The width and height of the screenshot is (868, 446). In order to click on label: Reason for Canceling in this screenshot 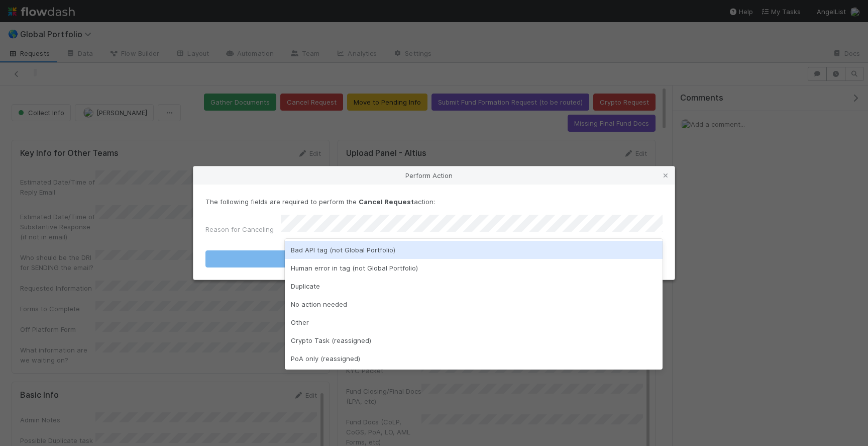, I will do `click(240, 229)`.